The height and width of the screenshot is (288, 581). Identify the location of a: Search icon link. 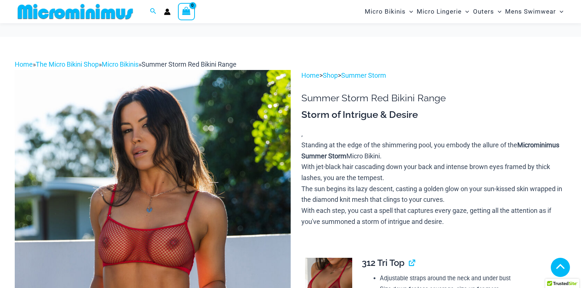
(153, 11).